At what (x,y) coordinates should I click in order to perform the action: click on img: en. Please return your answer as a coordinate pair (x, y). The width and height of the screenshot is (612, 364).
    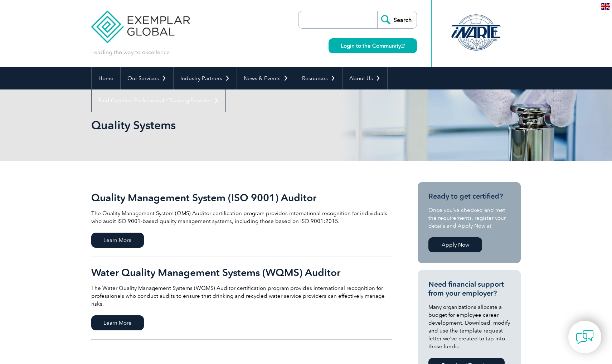
    Looking at the image, I should click on (605, 6).